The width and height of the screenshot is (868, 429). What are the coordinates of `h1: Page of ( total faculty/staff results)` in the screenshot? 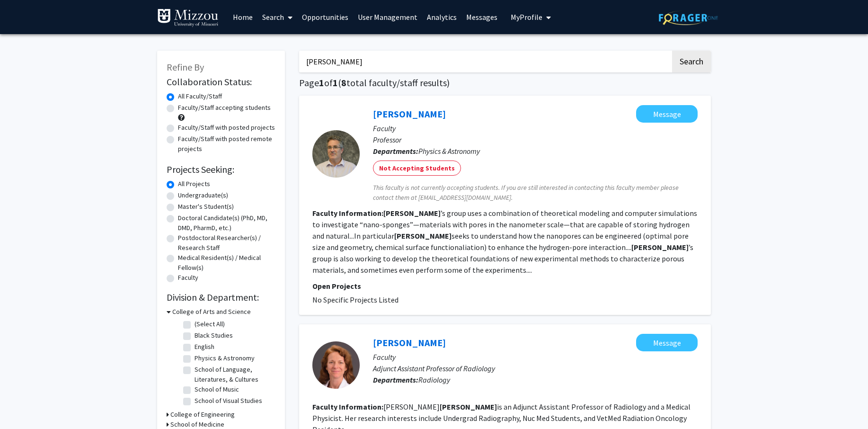 It's located at (505, 83).